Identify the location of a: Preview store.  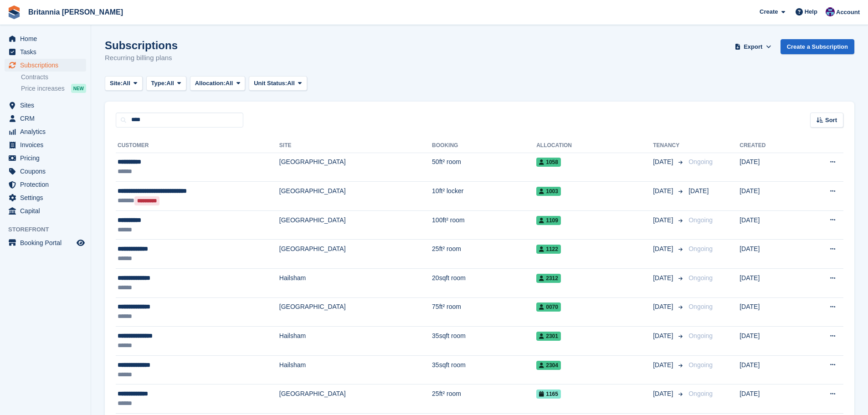
(81, 243).